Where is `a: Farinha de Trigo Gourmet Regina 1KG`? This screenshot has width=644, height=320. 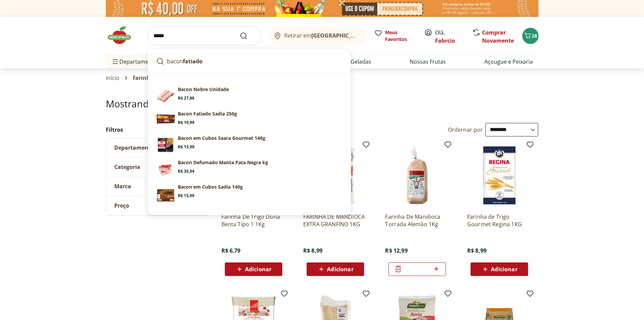 a: Farinha de Trigo Gourmet Regina 1KG is located at coordinates (499, 220).